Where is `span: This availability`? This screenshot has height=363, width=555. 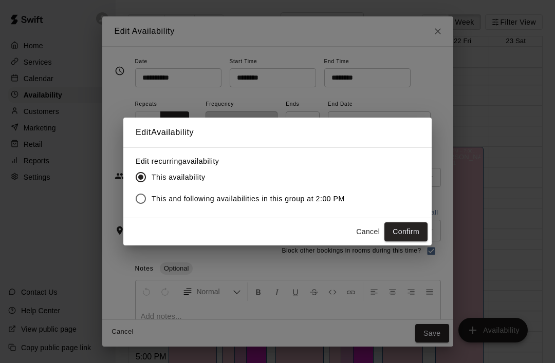
span: This availability is located at coordinates (178, 177).